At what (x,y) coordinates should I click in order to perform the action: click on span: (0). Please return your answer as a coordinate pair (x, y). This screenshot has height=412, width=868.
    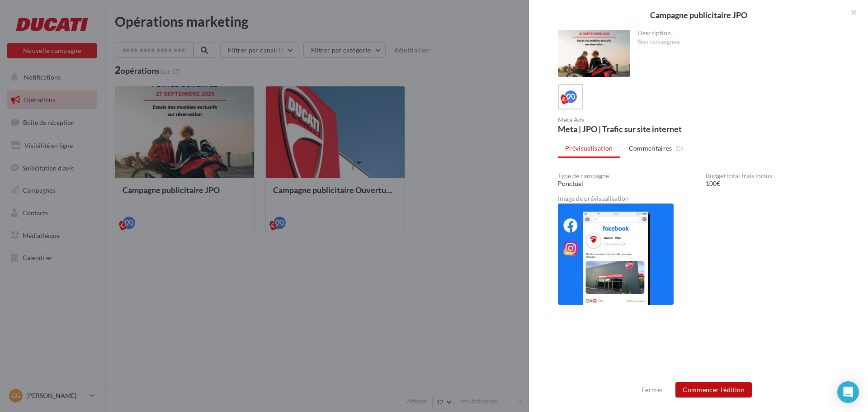
    Looking at the image, I should click on (679, 149).